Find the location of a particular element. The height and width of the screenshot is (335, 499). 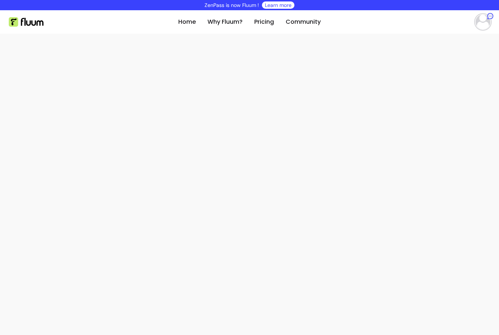

a: Learn more is located at coordinates (278, 5).